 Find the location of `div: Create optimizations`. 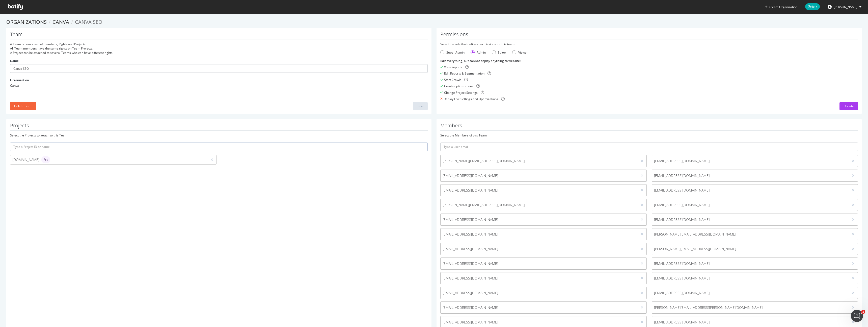

div: Create optimizations is located at coordinates (459, 86).